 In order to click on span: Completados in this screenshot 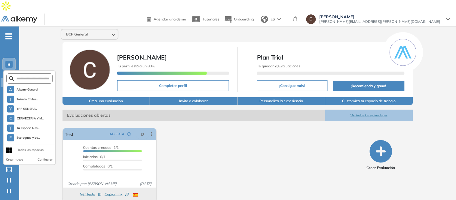, I will do `click(94, 166)`.